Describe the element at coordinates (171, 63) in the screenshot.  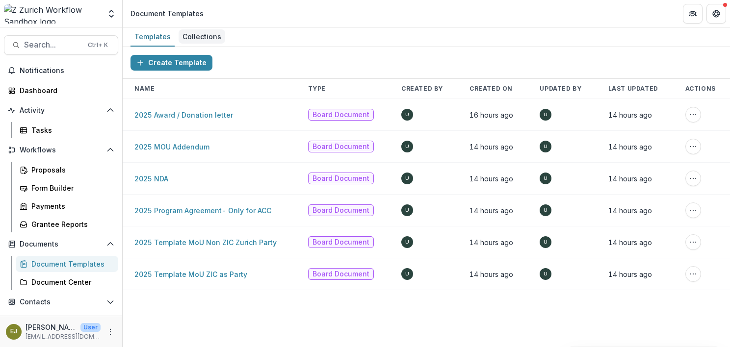
I see `button: Create Template` at that location.